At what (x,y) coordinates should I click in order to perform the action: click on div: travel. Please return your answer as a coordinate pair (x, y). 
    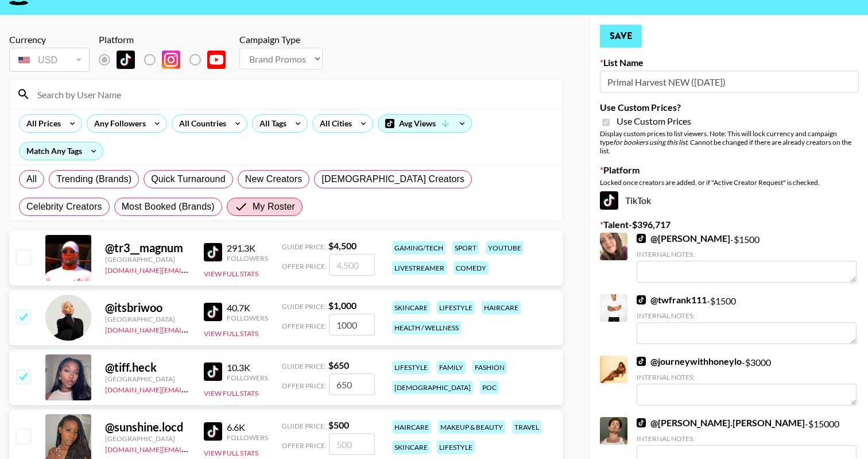
    Looking at the image, I should click on (527, 427).